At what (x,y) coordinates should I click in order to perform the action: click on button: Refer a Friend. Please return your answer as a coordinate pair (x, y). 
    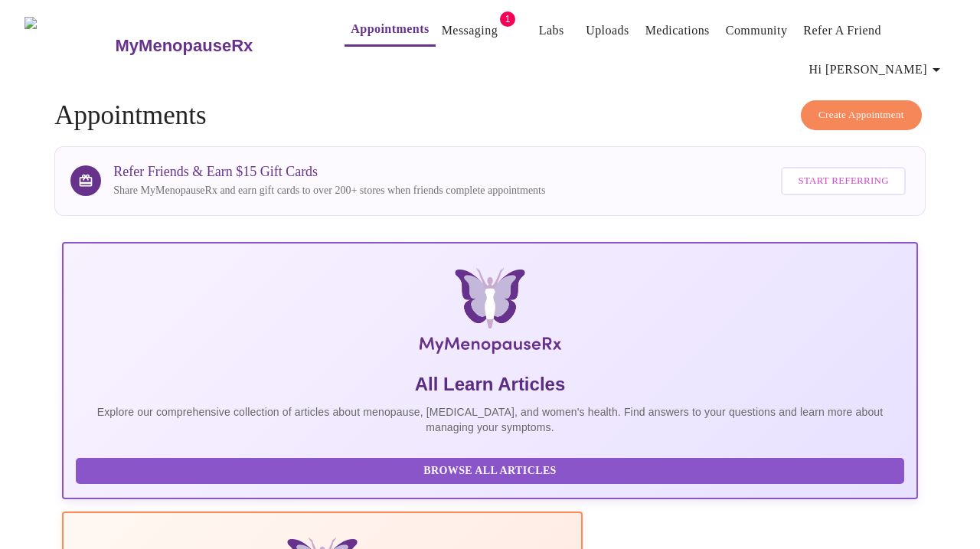
    Looking at the image, I should click on (842, 31).